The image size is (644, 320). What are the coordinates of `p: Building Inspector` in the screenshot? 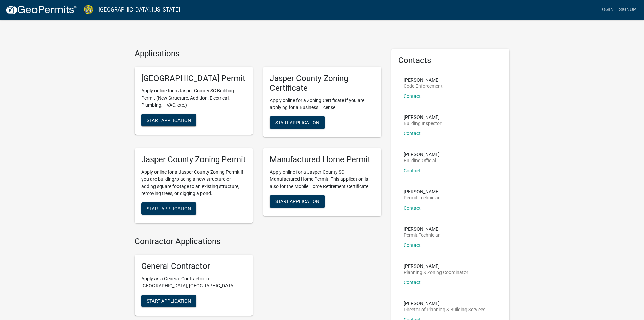 It's located at (422, 123).